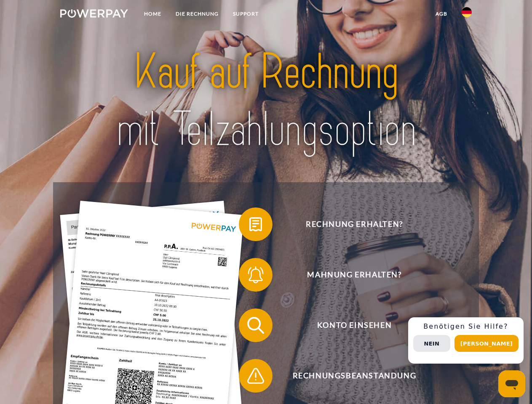 This screenshot has height=404, width=532. What do you see at coordinates (348, 376) in the screenshot?
I see `button: Rechnungsbeanstandung` at bounding box center [348, 376].